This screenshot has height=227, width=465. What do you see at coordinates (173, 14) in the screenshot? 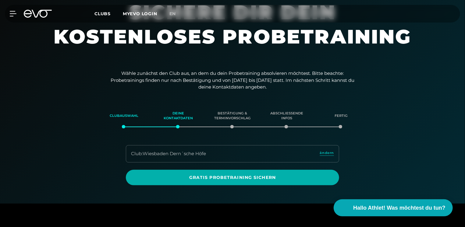
I see `span: en` at bounding box center [173, 14].